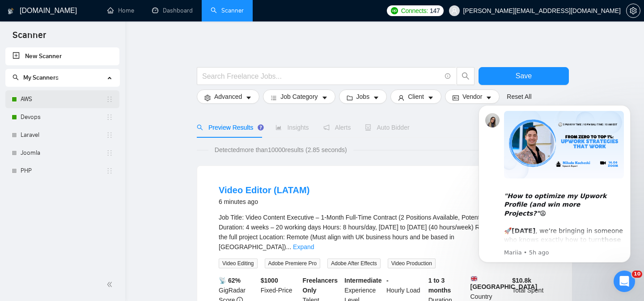 This screenshot has height=301, width=644. Describe the element at coordinates (395, 11) in the screenshot. I see `img: upwork-logo.png` at that location.